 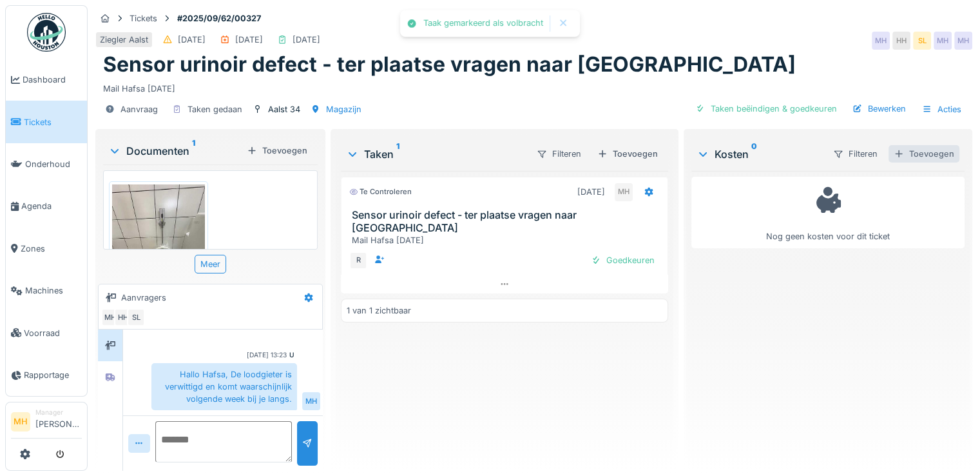 What do you see at coordinates (358, 261) in the screenshot?
I see `div: R` at bounding box center [358, 261].